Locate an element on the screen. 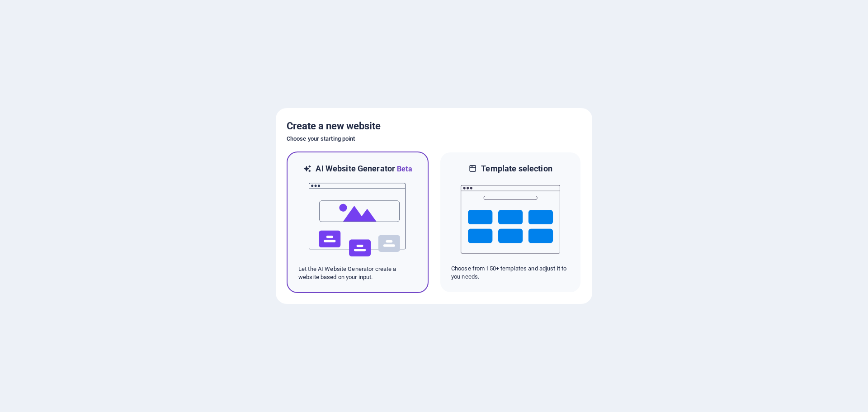 The width and height of the screenshot is (868, 412). div: Template selectionChoose from 150+ templates and adjust it to you needs. is located at coordinates (510, 222).